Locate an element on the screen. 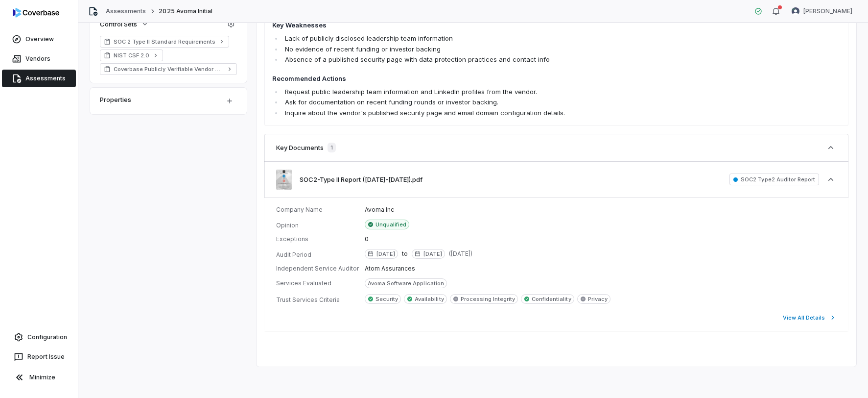  span: 1 is located at coordinates (331, 147).